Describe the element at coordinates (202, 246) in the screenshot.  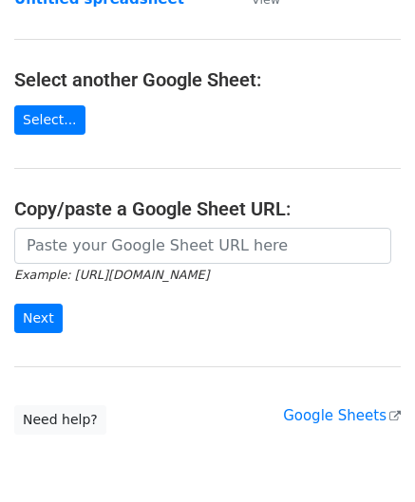
I see `input: Paste your Google Sheet URL here` at that location.